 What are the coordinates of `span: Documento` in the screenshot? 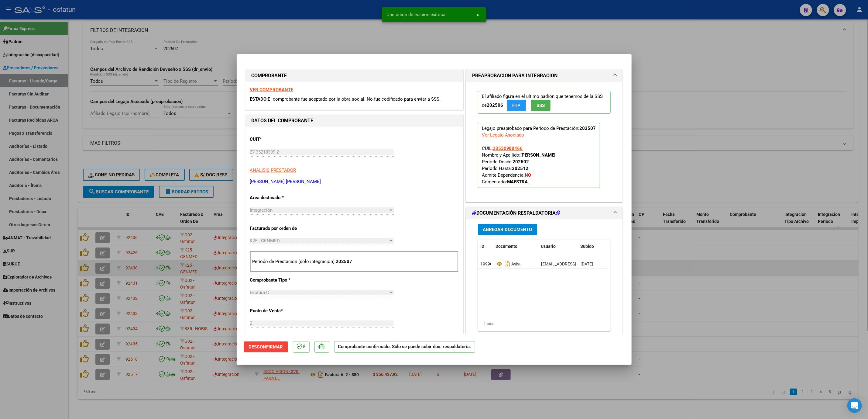 It's located at (506, 247).